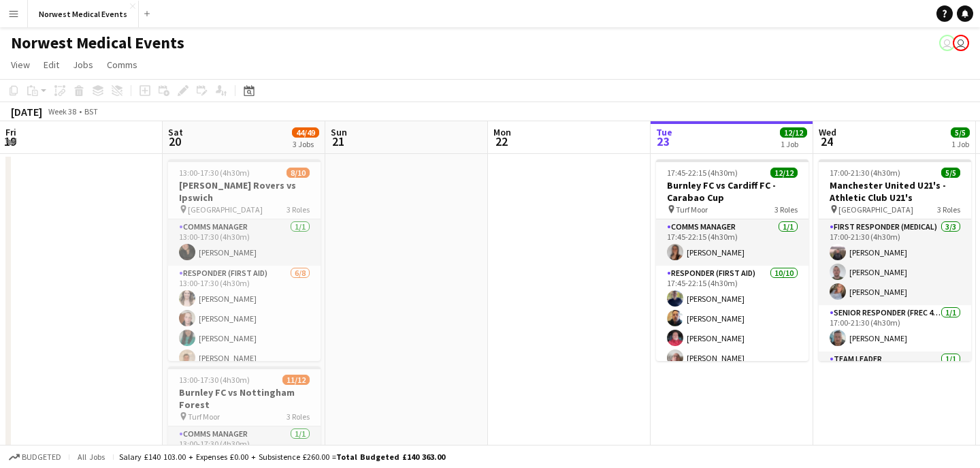 The height and width of the screenshot is (468, 980). What do you see at coordinates (51, 65) in the screenshot?
I see `span: Edit` at bounding box center [51, 65].